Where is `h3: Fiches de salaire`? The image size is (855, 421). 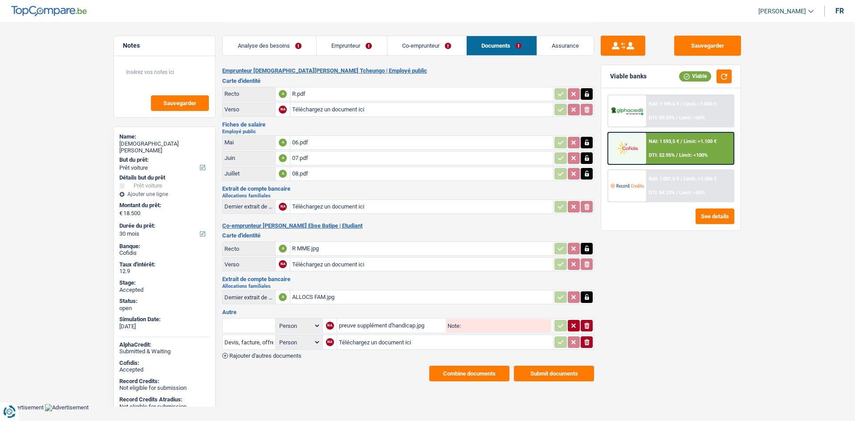 h3: Fiches de salaire is located at coordinates (408, 124).